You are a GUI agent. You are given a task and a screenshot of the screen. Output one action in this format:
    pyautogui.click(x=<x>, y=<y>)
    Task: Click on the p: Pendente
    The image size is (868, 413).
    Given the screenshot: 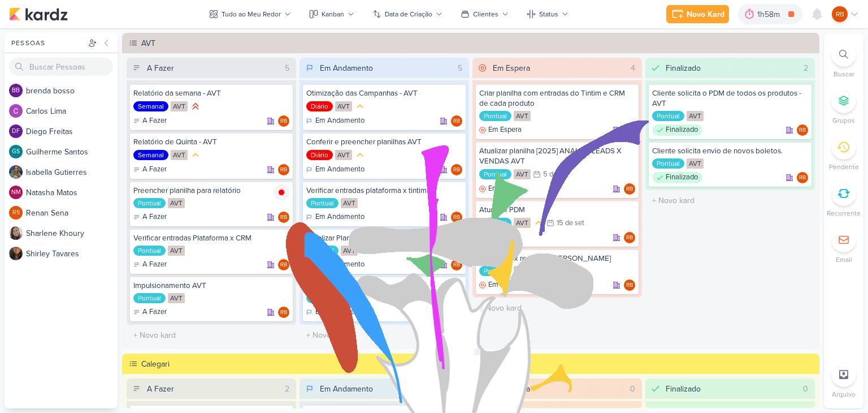 What is the action you would take?
    pyautogui.click(x=844, y=167)
    